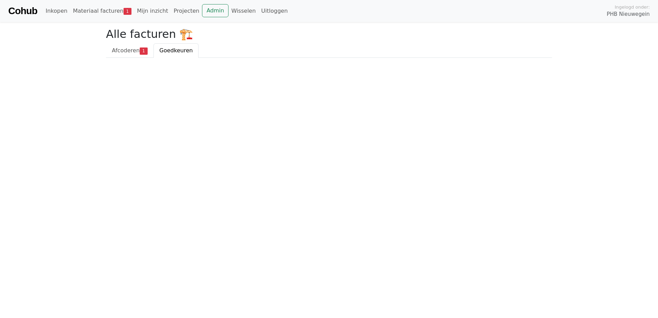 The image size is (658, 318). What do you see at coordinates (23, 11) in the screenshot?
I see `a: Cohub` at bounding box center [23, 11].